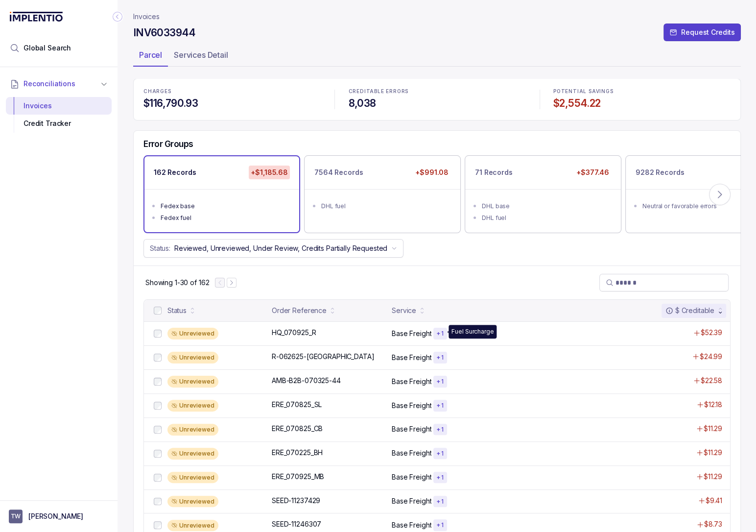  I want to click on div: DHL base, so click(546, 206).